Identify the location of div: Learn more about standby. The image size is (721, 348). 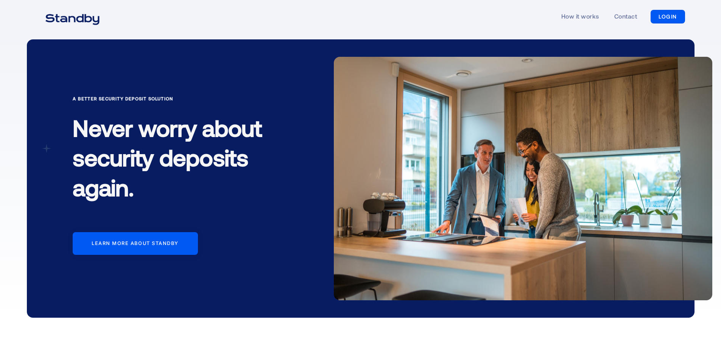
(135, 243).